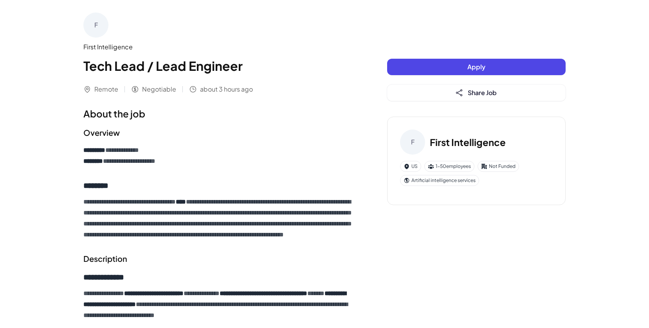  Describe the element at coordinates (220, 47) in the screenshot. I see `div: First Intelligence` at that location.